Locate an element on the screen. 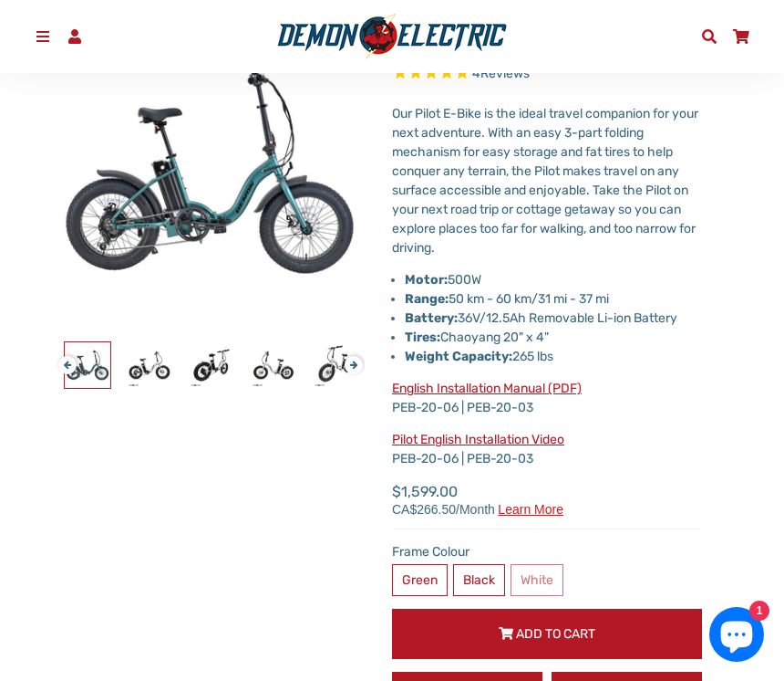  strong: Weight Capacity: is located at coordinates (459, 355).